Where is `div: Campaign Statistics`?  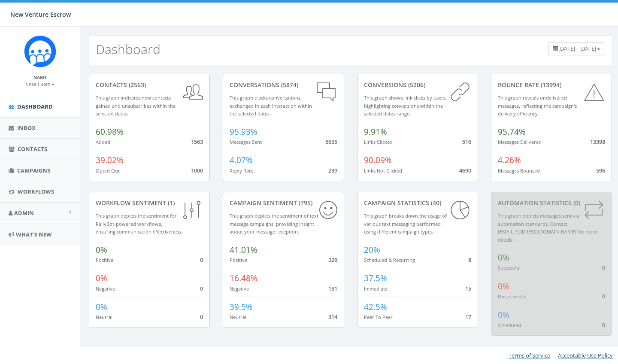 div: Campaign Statistics is located at coordinates (418, 203).